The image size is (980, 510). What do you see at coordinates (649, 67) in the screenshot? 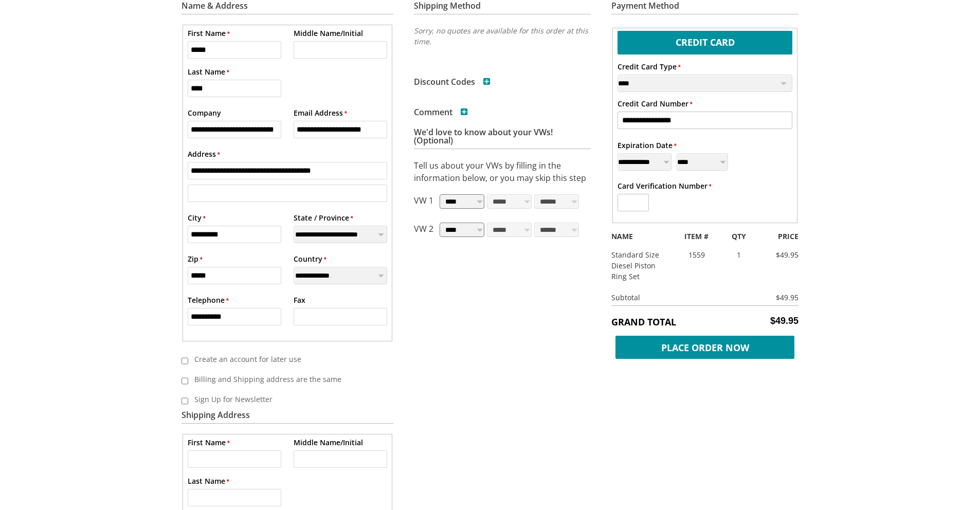
I see `label: Credit Card Type` at bounding box center [649, 67].